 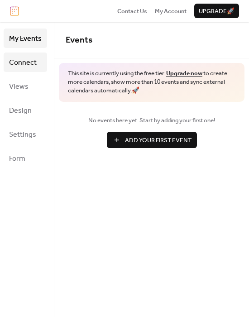 What do you see at coordinates (23, 135) in the screenshot?
I see `span: Settings` at bounding box center [23, 135].